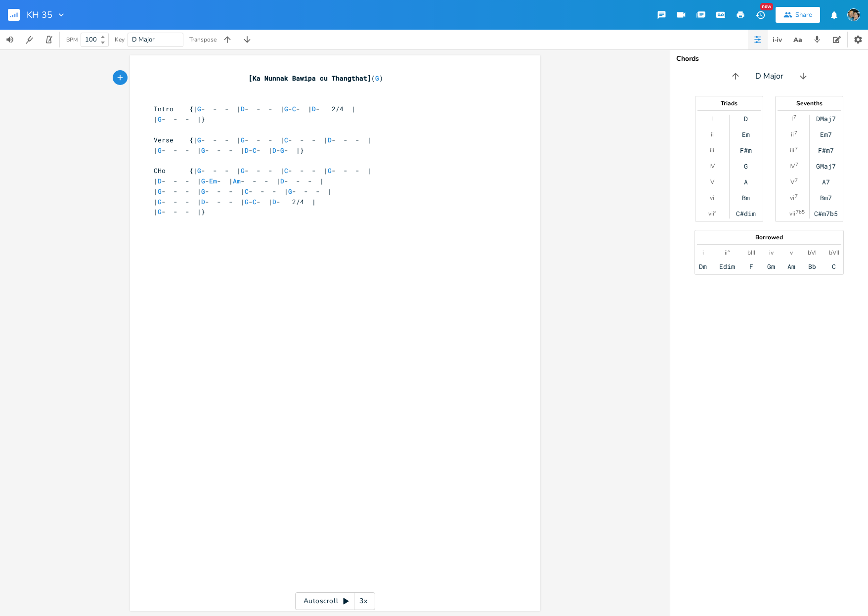  I want to click on div: F#m, so click(746, 150).